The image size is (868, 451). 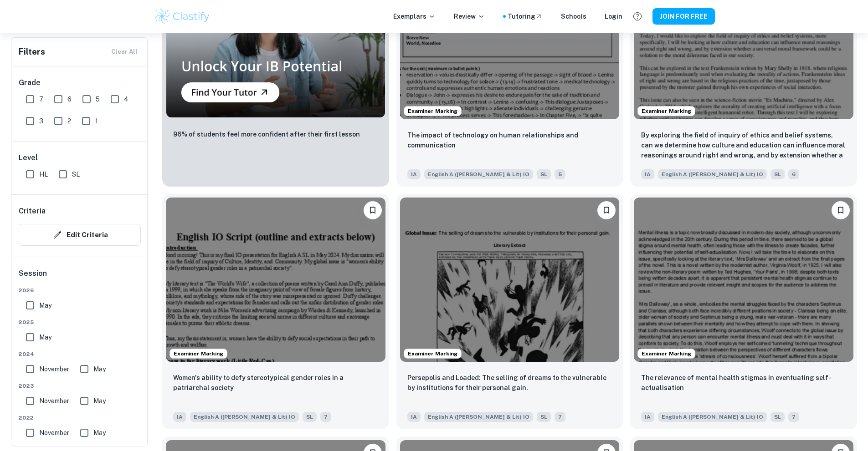 What do you see at coordinates (80, 158) in the screenshot?
I see `h6: Level` at bounding box center [80, 158].